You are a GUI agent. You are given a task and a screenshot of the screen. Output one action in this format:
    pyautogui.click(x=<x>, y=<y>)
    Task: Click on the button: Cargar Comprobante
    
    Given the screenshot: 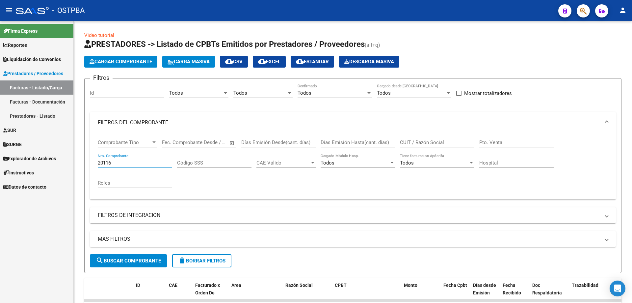 What is the action you would take?
    pyautogui.click(x=121, y=62)
    